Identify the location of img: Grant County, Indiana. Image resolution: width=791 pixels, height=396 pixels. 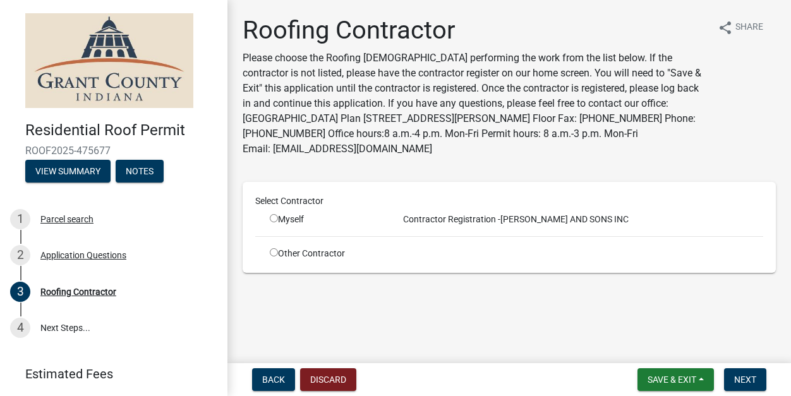
(109, 61).